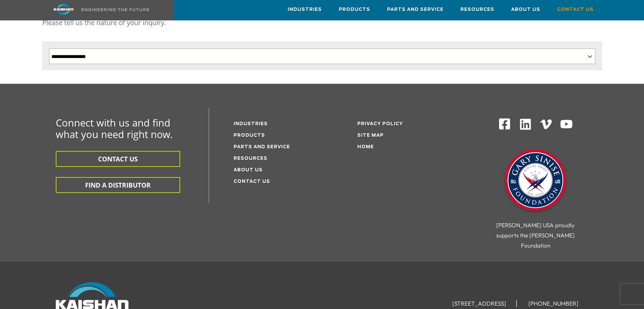 The width and height of the screenshot is (644, 309). I want to click on img: Gary Sinise Foundation, so click(536, 181).